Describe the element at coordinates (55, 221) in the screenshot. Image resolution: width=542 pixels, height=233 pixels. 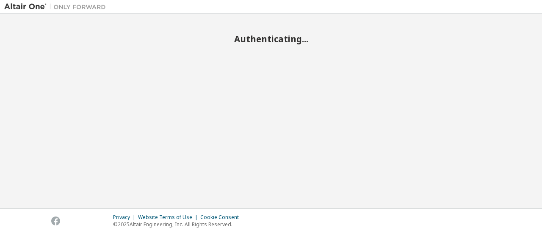
I see `img: facebook.svg` at that location.